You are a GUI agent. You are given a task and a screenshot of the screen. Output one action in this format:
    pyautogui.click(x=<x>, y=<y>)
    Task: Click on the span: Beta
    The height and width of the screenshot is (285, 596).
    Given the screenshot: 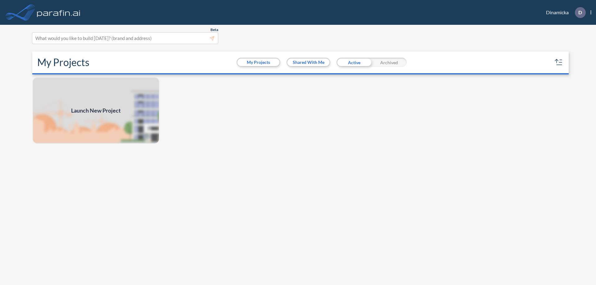 What is the action you would take?
    pyautogui.click(x=214, y=30)
    